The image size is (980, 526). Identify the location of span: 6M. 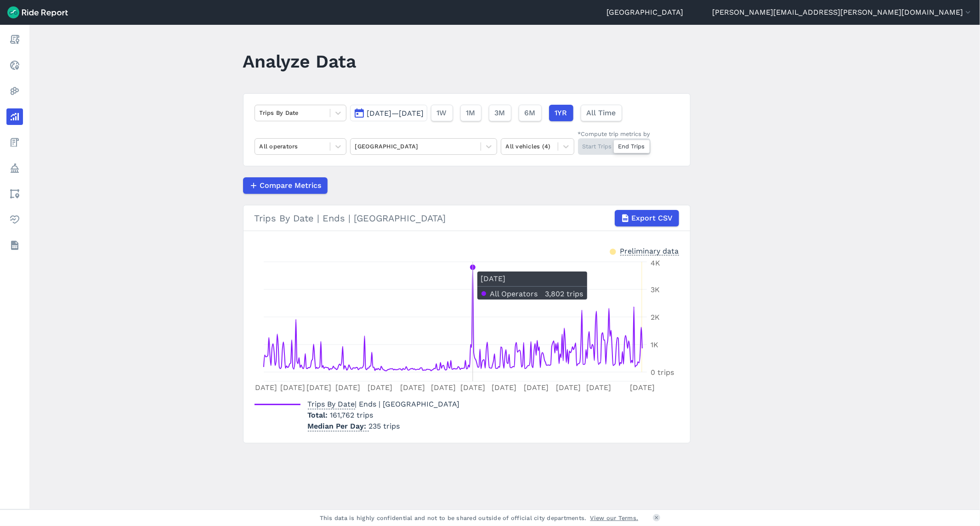
(530, 113).